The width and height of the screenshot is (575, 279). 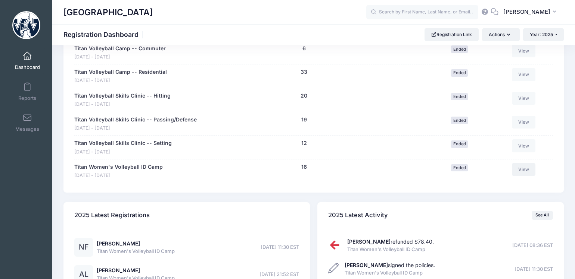 I want to click on a: Titan Volleyball Skills Clinic -- Setting, so click(x=123, y=143).